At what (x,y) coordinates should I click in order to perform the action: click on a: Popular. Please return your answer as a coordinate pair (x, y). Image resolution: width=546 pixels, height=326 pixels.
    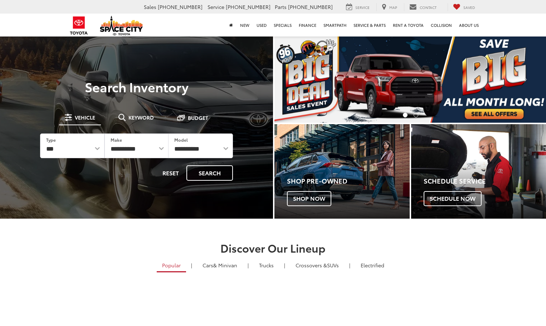
    Looking at the image, I should click on (171, 265).